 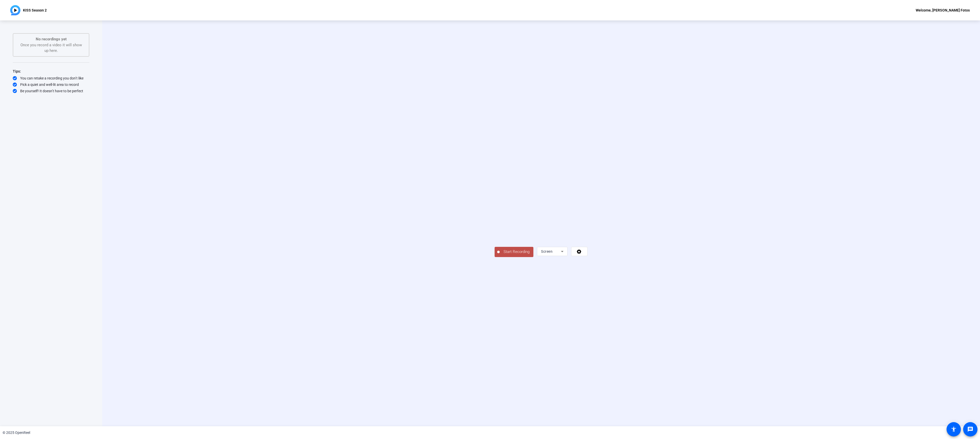 What do you see at coordinates (17, 432) in the screenshot?
I see `div: © 2025 OpenReel` at bounding box center [17, 432].